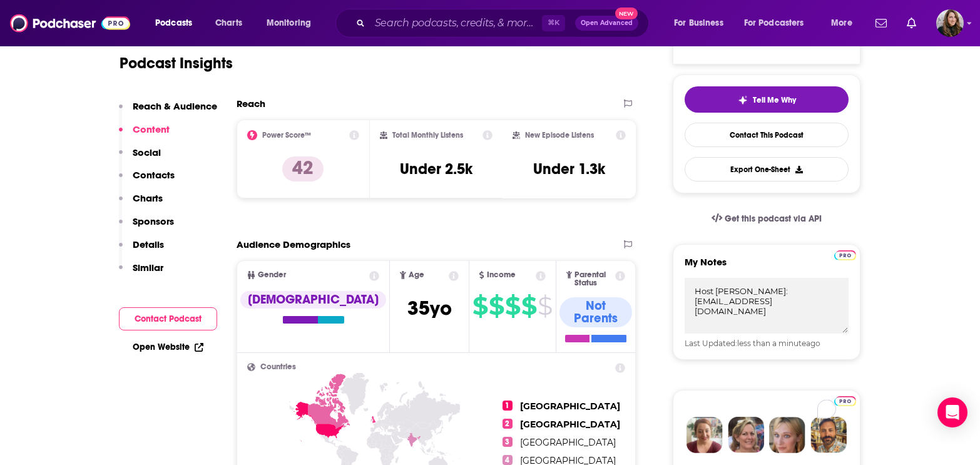 The image size is (980, 465). What do you see at coordinates (774, 23) in the screenshot?
I see `span: For Podcasters` at bounding box center [774, 23].